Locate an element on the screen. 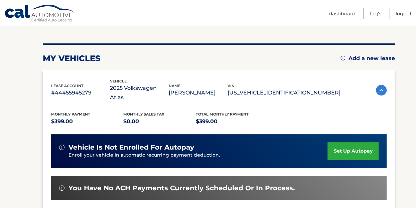 The width and height of the screenshot is (416, 208). span: vin is located at coordinates (231, 86).